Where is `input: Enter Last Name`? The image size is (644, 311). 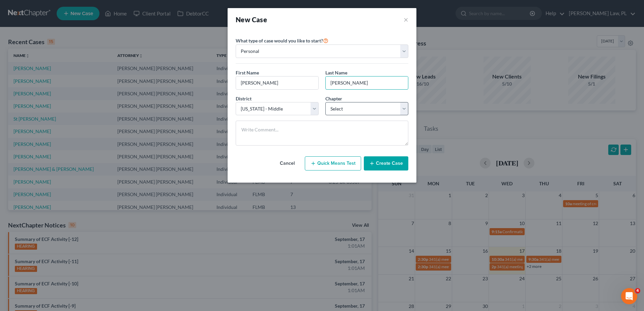
input: Enter Last Name is located at coordinates (366, 83).